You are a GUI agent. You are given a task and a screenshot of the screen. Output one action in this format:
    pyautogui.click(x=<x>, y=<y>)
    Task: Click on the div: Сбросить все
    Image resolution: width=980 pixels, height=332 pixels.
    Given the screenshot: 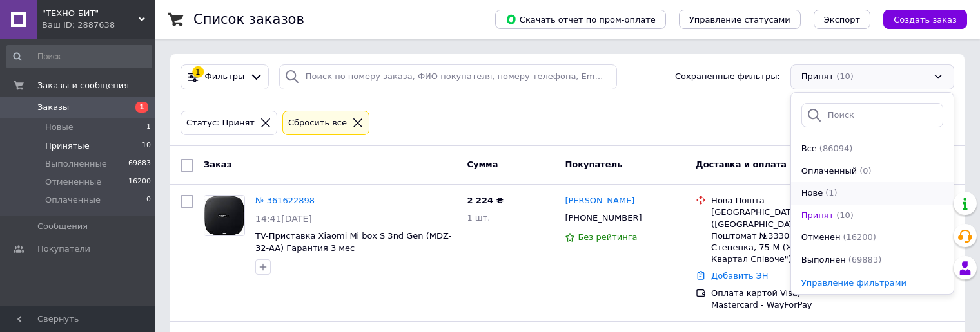 What is the action you would take?
    pyautogui.click(x=318, y=123)
    